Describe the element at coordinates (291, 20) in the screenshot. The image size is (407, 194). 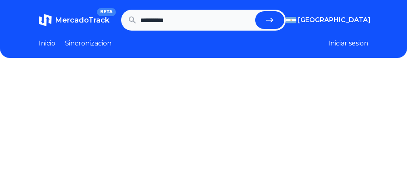
I see `img: Argentina` at that location.